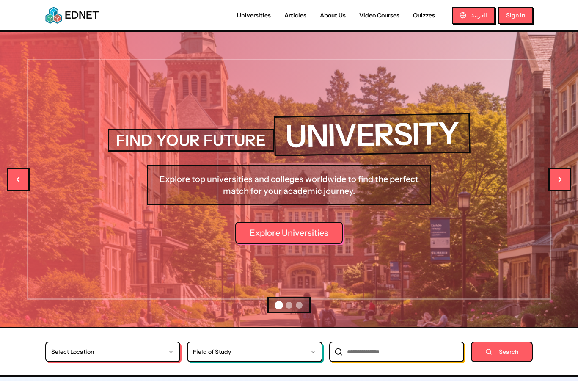  What do you see at coordinates (515, 15) in the screenshot?
I see `button: Sign In` at bounding box center [515, 15].